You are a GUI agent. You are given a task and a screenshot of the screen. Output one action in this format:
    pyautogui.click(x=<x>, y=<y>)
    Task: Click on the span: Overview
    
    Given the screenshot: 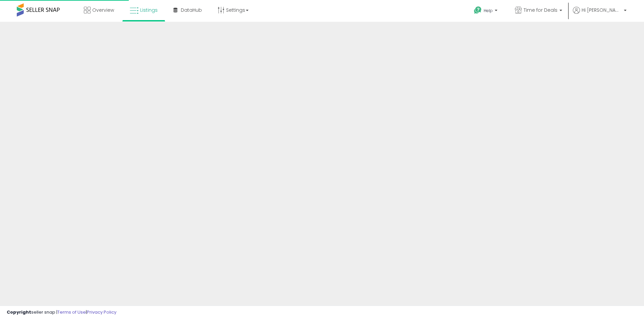 What is the action you would take?
    pyautogui.click(x=103, y=10)
    